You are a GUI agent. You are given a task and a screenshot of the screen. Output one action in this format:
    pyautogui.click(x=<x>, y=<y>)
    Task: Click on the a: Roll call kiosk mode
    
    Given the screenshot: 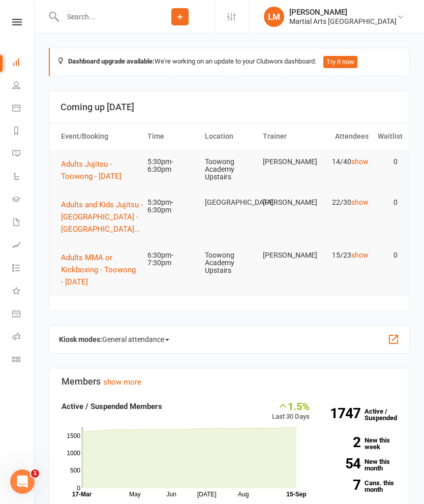 What is the action you would take?
    pyautogui.click(x=23, y=337)
    